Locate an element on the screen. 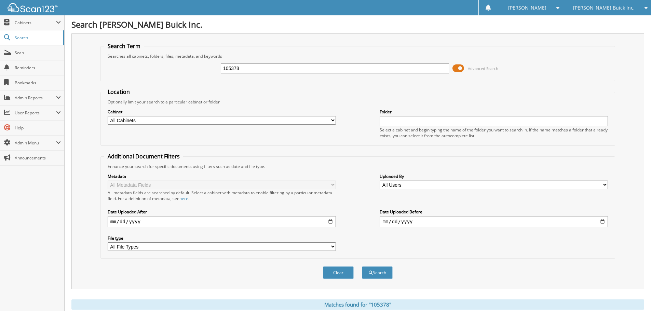 This screenshot has height=311, width=651. span: Advanced Search is located at coordinates (483, 68).